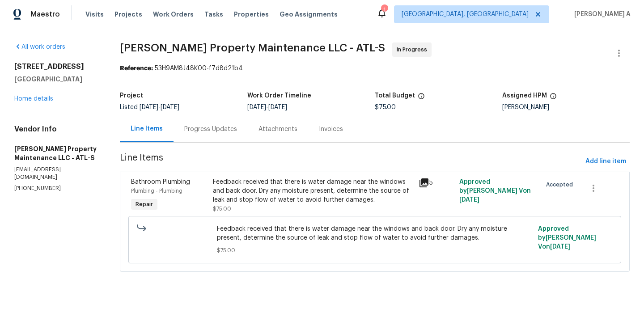  I want to click on span: Bathroom Plumbing, so click(160, 182).